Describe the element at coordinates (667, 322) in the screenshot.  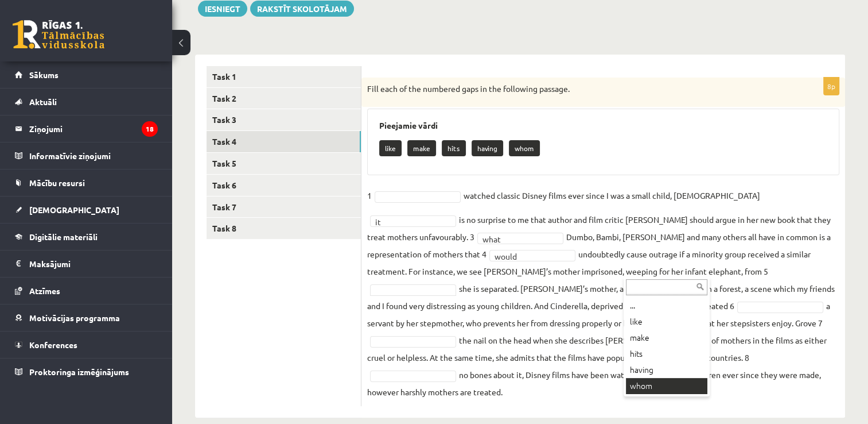
I see `div: like` at that location.